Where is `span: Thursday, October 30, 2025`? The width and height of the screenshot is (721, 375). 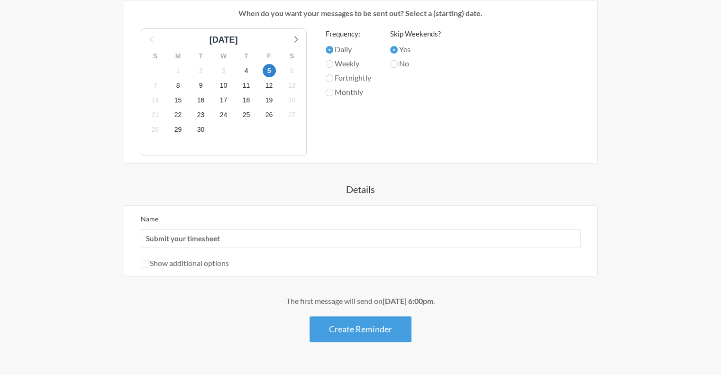 span: Thursday, October 30, 2025 is located at coordinates (201, 130).